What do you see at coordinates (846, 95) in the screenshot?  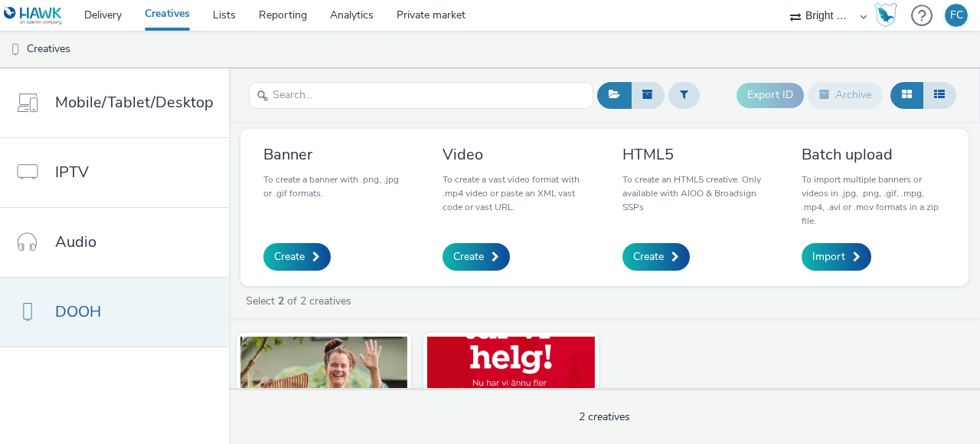 I see `button: Archive` at bounding box center [846, 95].